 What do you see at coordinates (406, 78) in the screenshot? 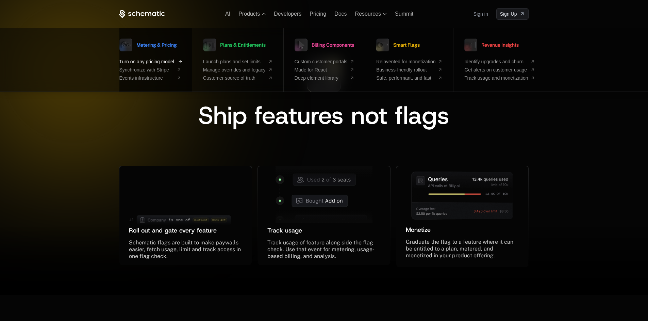
I see `span: Safe, performant, and fast` at bounding box center [406, 78].